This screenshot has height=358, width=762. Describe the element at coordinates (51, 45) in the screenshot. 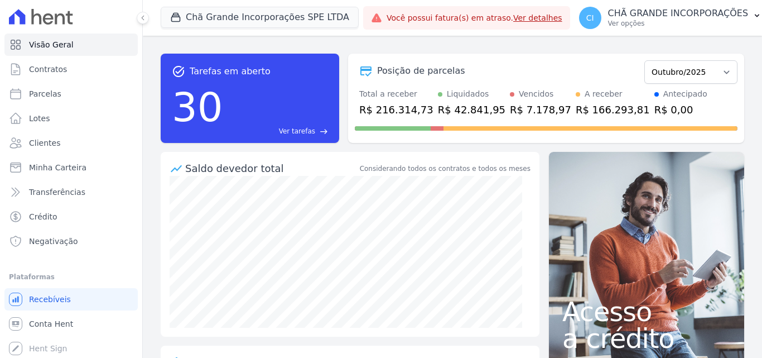

I see `span: Visão Geral` at that location.